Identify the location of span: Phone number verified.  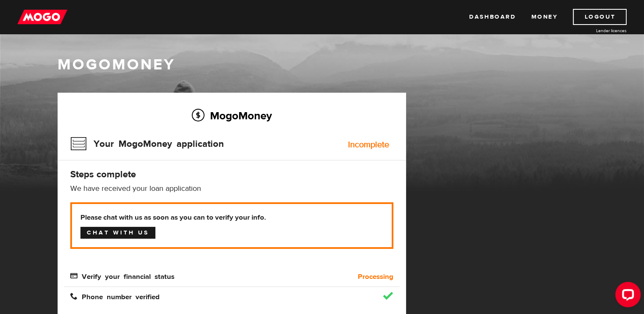
(114, 296).